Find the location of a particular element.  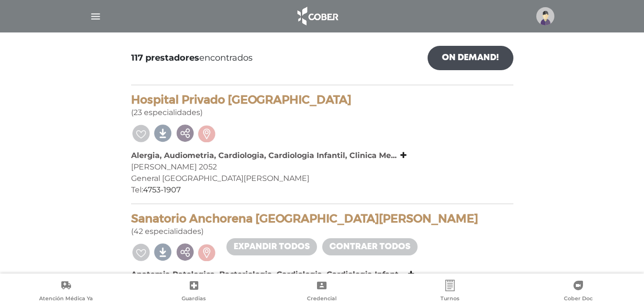

a: Credencial is located at coordinates (322, 291).